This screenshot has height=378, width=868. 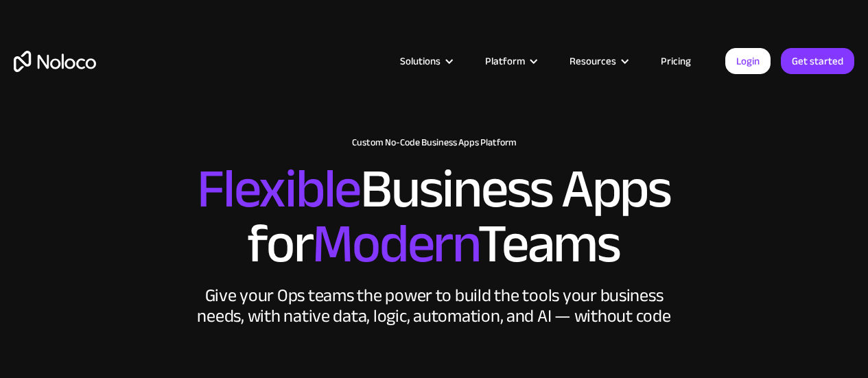 What do you see at coordinates (395, 243) in the screenshot?
I see `span: Modern` at bounding box center [395, 243].